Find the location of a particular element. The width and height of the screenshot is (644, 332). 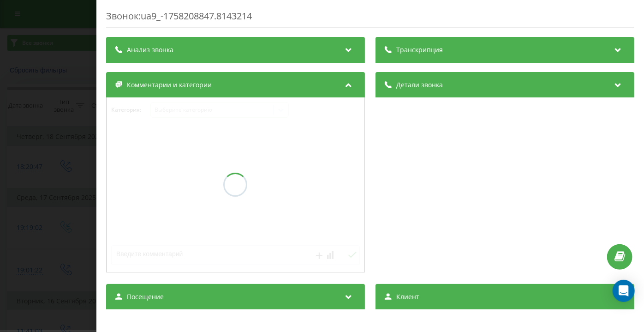

span: Комментарии и категории is located at coordinates (169, 85).